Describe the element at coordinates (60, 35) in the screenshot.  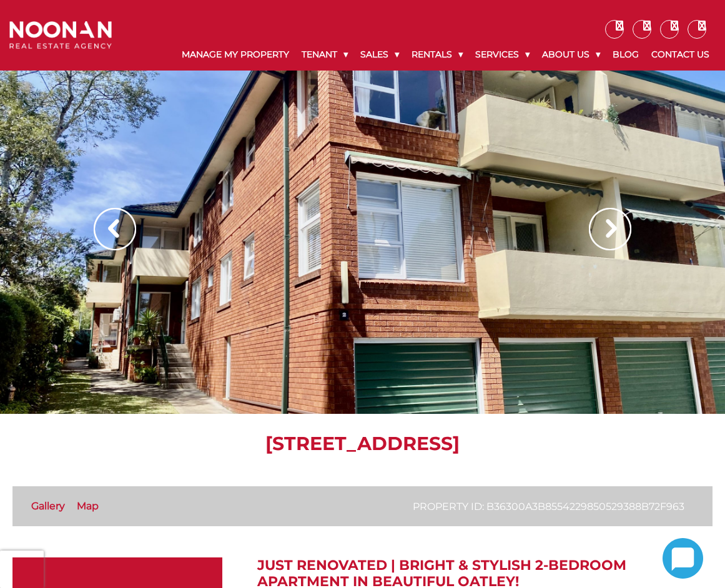
I see `img: Noonan Real Estate Agency` at that location.